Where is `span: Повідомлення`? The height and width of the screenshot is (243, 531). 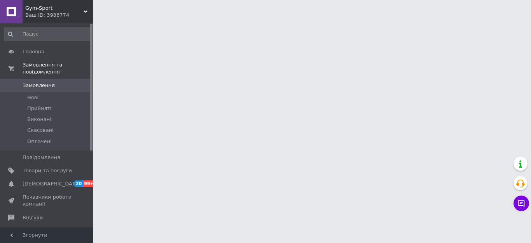
span: Повідомлення is located at coordinates (41, 158).